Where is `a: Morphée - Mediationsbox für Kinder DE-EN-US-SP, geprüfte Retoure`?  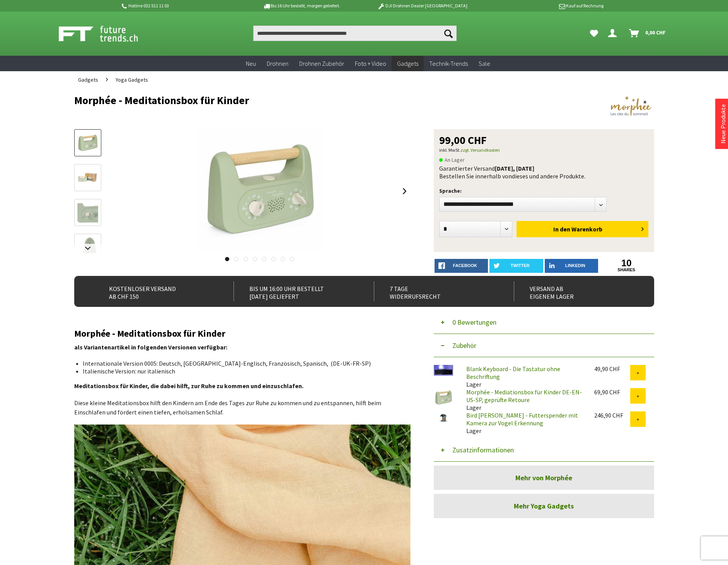
a: Morphée - Mediationsbox für Kinder DE-EN-US-SP, geprüfte Retoure is located at coordinates (524, 396).